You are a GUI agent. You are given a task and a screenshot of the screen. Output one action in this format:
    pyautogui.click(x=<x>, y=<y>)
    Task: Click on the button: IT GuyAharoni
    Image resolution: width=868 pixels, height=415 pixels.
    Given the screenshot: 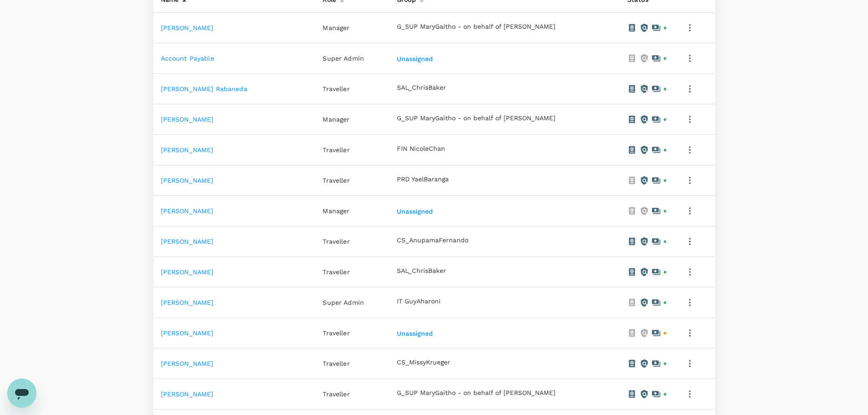 What is the action you would take?
    pyautogui.click(x=418, y=302)
    